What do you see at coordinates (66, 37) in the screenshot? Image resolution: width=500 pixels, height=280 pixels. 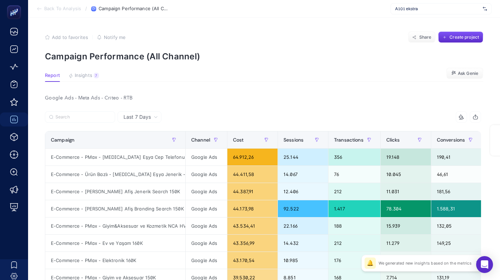 I see `button: Add to favorites` at bounding box center [66, 37].